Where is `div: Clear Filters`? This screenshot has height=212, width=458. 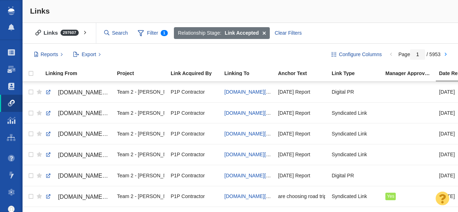
div: Clear Filters is located at coordinates (288, 33).